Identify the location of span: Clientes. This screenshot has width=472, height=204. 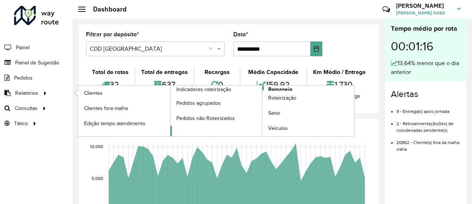
(93, 93).